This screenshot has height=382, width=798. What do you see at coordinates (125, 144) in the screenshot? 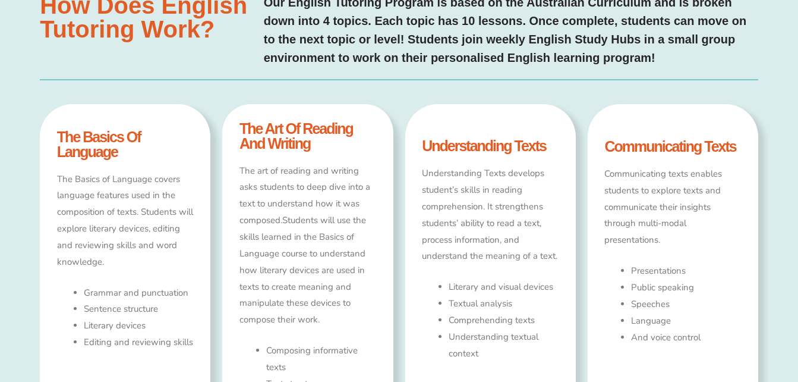
I see `h4: the basics of language` at bounding box center [125, 144].